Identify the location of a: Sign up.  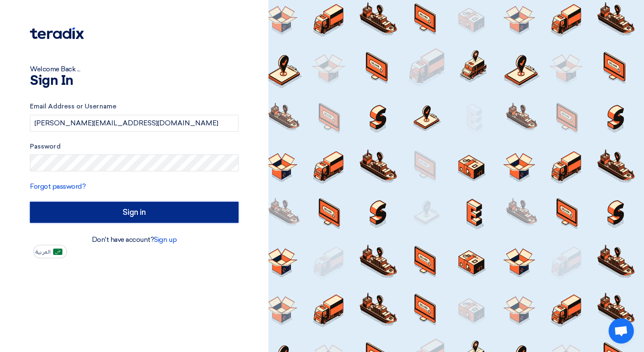
(165, 239).